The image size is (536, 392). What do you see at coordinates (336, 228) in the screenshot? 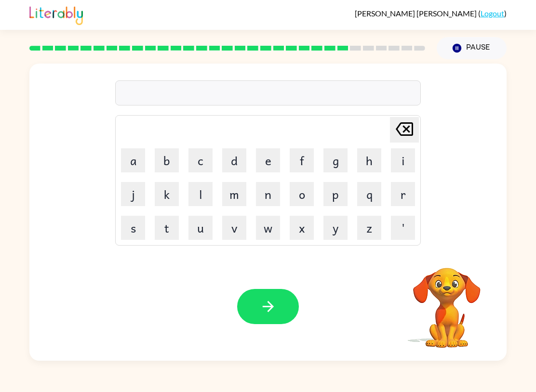
I see `button: y` at bounding box center [336, 228].